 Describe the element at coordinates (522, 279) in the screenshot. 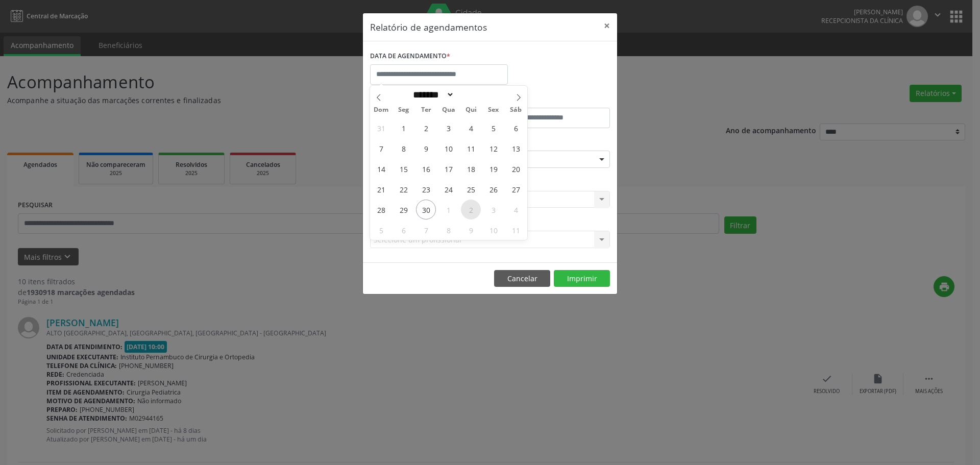

I see `button: Cancelar` at that location.